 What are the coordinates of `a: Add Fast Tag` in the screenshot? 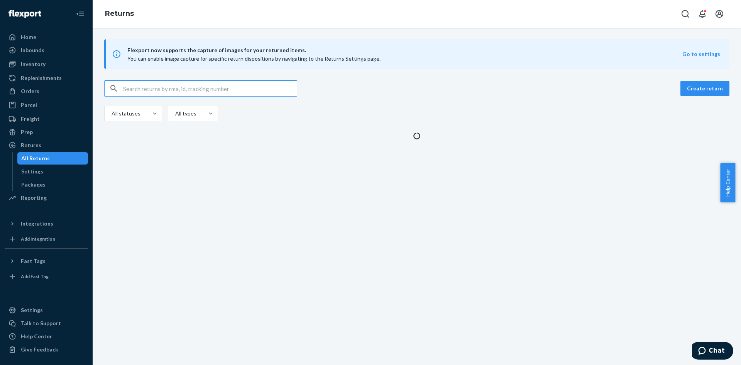 It's located at (46, 276).